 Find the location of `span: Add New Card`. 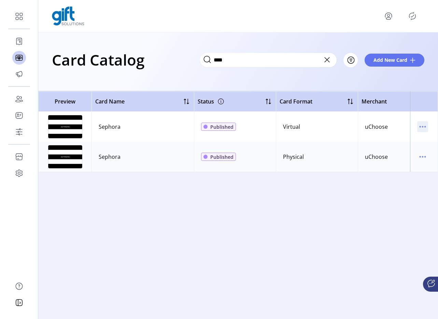

span: Add New Card is located at coordinates (390, 60).